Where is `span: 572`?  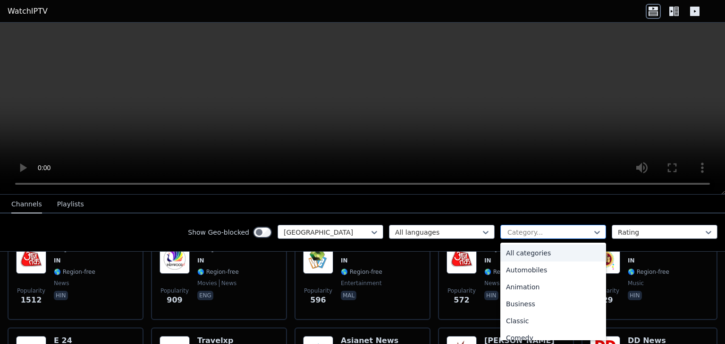
span: 572 is located at coordinates (461, 301).